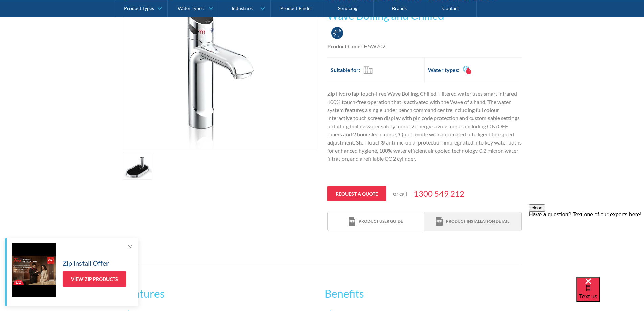  Describe the element at coordinates (242, 8) in the screenshot. I see `div: Industries` at that location.